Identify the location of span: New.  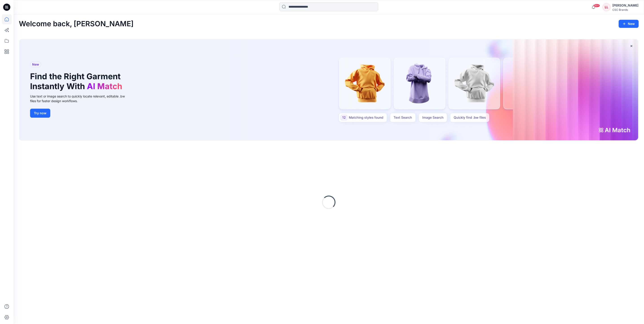
(36, 65).